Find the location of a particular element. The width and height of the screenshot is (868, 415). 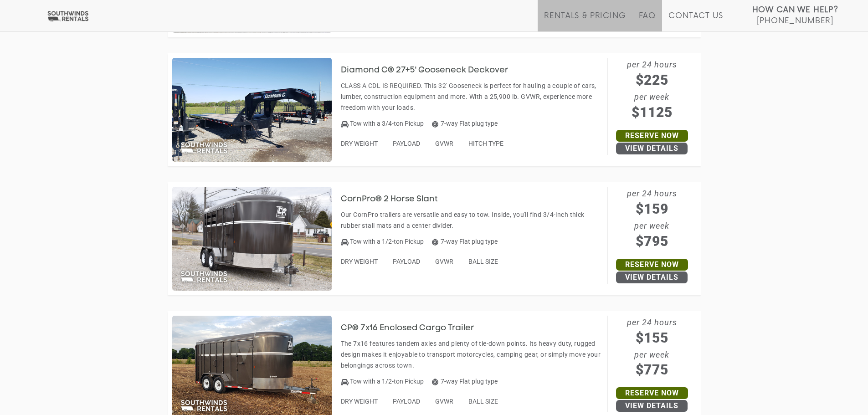

span: $795 is located at coordinates (652, 241).